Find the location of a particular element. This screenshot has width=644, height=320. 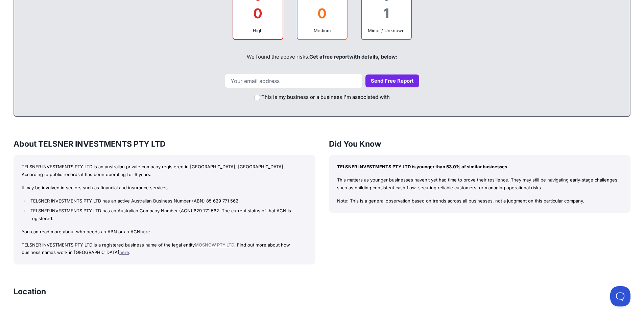

a: free report is located at coordinates (336, 56).